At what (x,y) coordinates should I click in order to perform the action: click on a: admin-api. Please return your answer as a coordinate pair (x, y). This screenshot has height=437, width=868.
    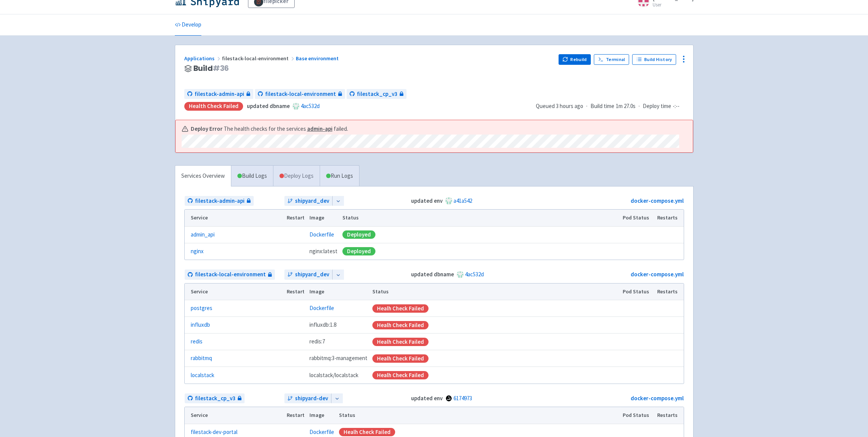
    Looking at the image, I should click on (319, 128).